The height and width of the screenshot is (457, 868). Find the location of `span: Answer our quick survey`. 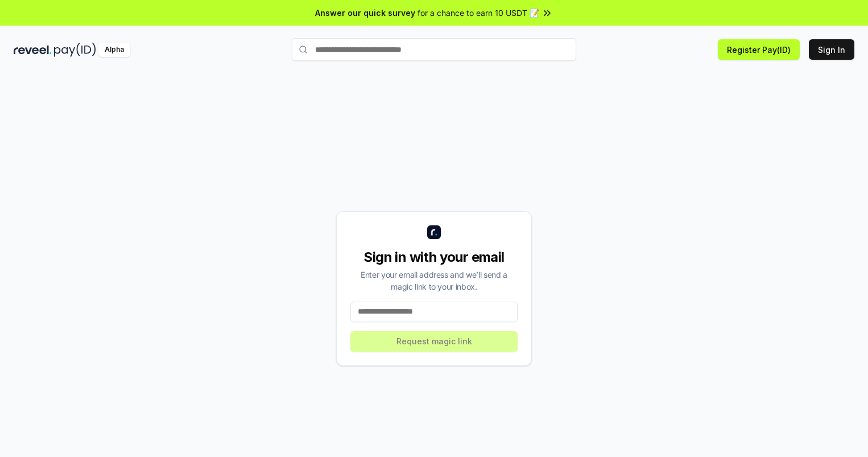

span: Answer our quick survey is located at coordinates (366, 13).